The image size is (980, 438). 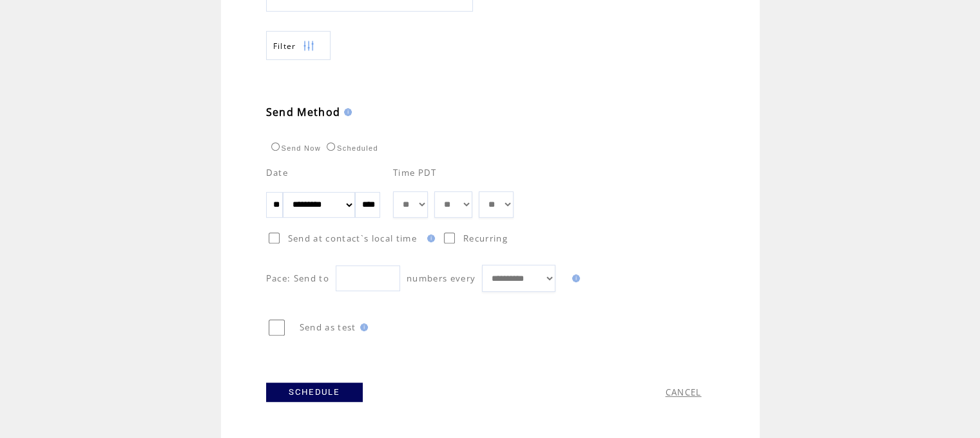 I want to click on span: numbers every, so click(x=441, y=278).